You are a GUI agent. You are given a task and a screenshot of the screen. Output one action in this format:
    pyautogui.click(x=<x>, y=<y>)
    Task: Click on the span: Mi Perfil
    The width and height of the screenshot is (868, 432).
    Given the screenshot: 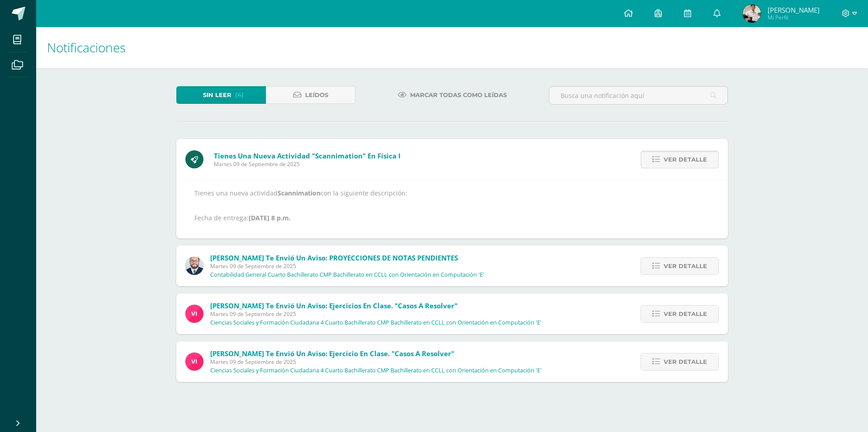 What is the action you would take?
    pyautogui.click(x=793, y=17)
    